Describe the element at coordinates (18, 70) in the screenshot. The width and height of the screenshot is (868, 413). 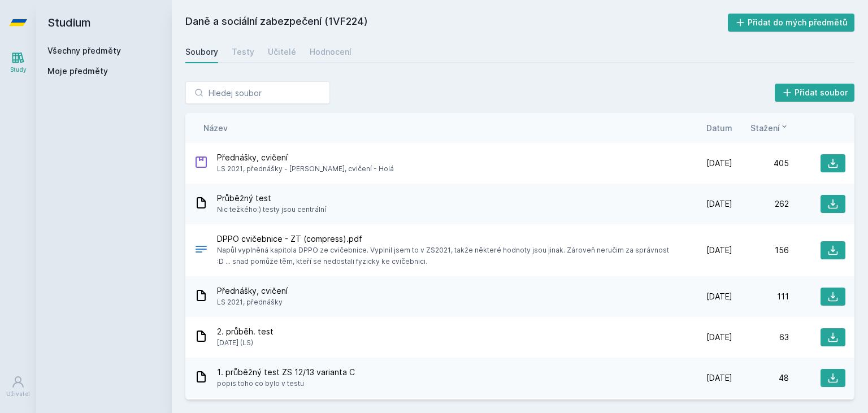
I see `div: Study` at that location.